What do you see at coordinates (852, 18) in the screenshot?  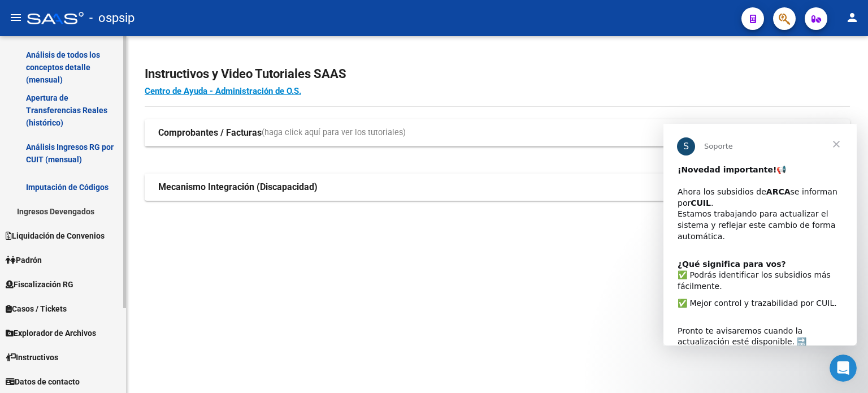 I see `mat-icon: person` at bounding box center [852, 18].